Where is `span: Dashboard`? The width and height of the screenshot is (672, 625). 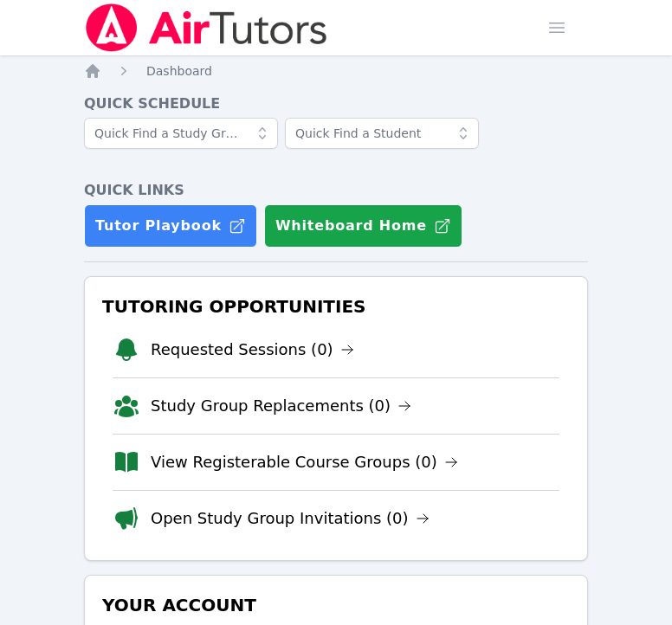 span: Dashboard is located at coordinates (179, 71).